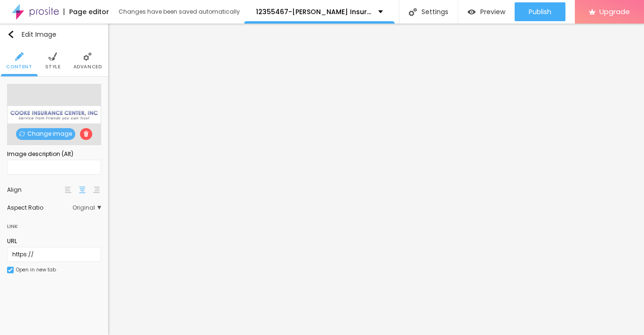 The image size is (644, 335). Describe the element at coordinates (40, 208) in the screenshot. I see `div: Aspect Ratio` at that location.